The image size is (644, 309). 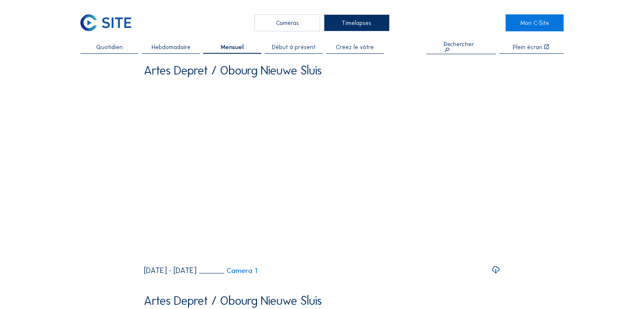 What do you see at coordinates (322, 172) in the screenshot?
I see `video: Your browser does not support the video tag.` at bounding box center [322, 172].